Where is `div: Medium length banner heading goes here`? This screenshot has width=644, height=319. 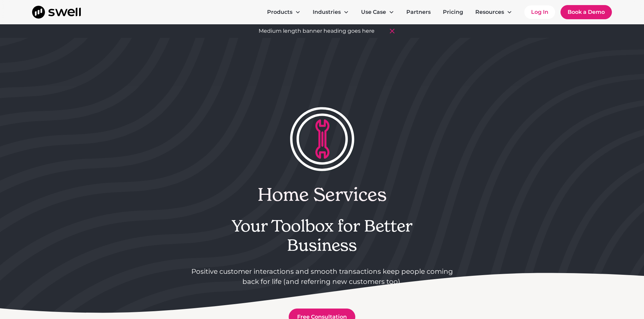 div: Medium length banner heading goes here is located at coordinates (316, 31).